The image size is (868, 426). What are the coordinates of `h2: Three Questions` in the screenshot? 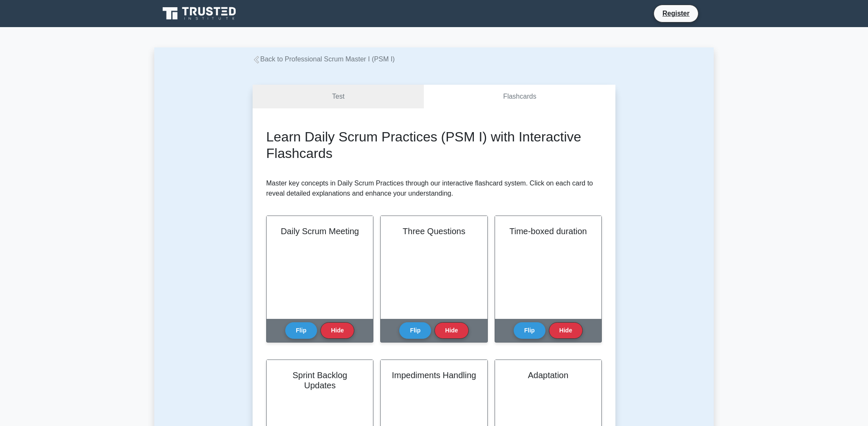 It's located at (434, 232).